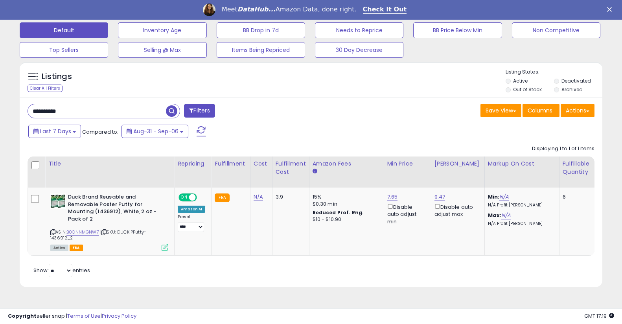 The width and height of the screenshot is (622, 324). I want to click on p: Listing States:, so click(554, 72).